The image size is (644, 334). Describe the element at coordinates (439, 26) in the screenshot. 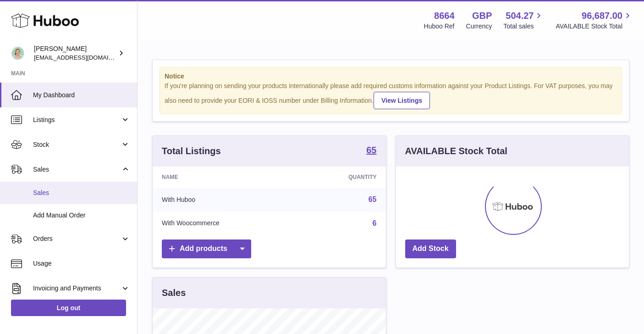

I see `div: Huboo Ref` at that location.